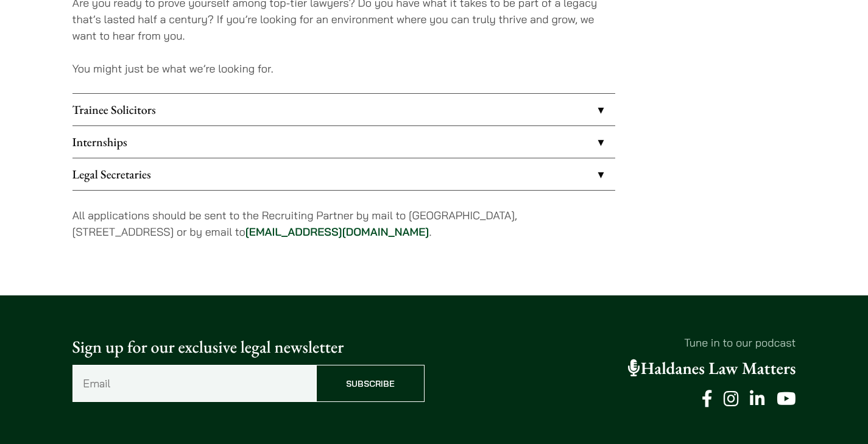 The image size is (868, 444). What do you see at coordinates (370, 383) in the screenshot?
I see `input: Subscribe` at bounding box center [370, 383].